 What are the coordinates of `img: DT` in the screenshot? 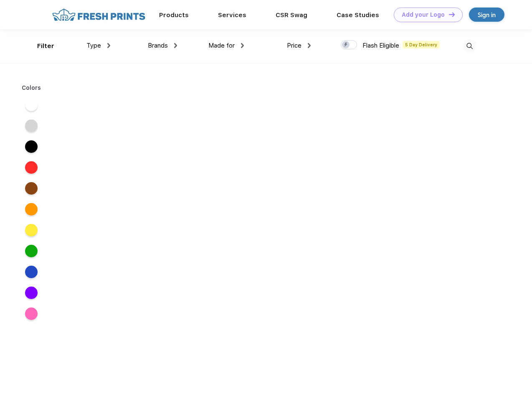 It's located at (452, 14).